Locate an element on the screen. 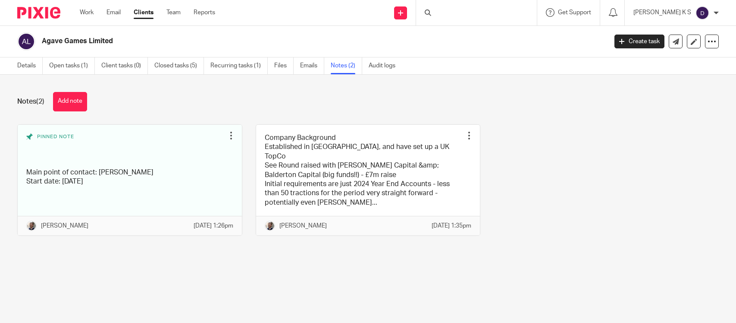 The height and width of the screenshot is (323, 736). button: Add note is located at coordinates (70, 101).